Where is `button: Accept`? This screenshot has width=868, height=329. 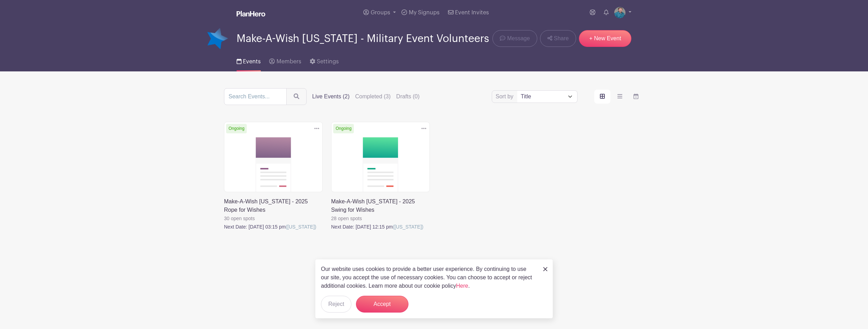 button: Accept is located at coordinates (382, 304).